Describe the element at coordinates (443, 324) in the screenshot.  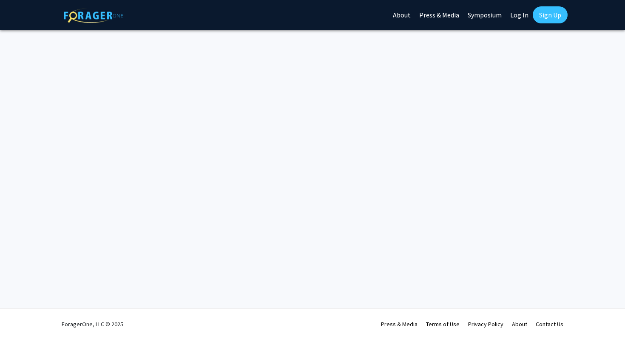
I see `a: Terms of Use` at that location.